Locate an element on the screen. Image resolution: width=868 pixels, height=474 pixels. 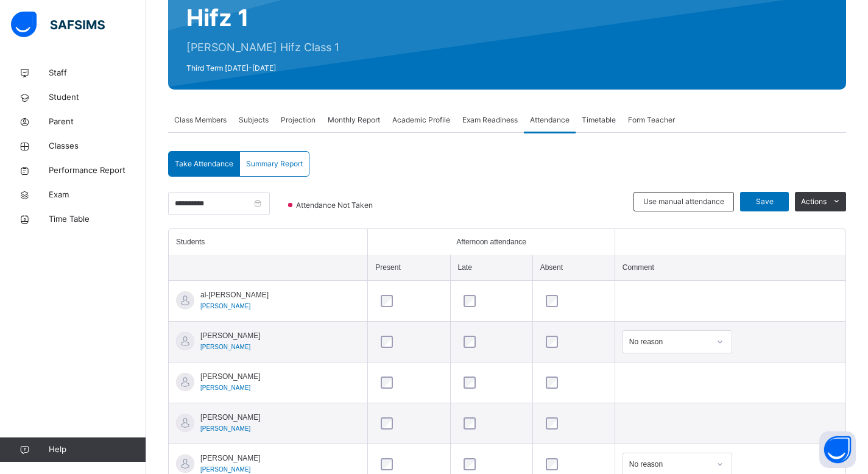
span: Performance Report is located at coordinates (98, 171).